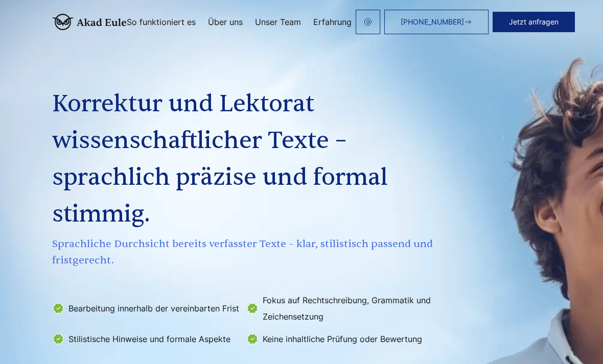 Image resolution: width=603 pixels, height=364 pixels. What do you see at coordinates (244, 159) in the screenshot?
I see `h1: Korrektur und Lektorat wissenschaftlicher Texte – sprachlich präzise und formal stimmig.` at bounding box center [244, 159].